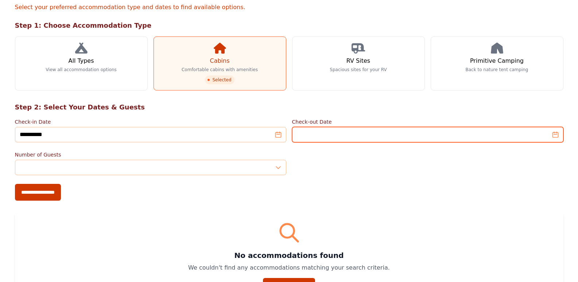 Image resolution: width=578 pixels, height=282 pixels. Describe the element at coordinates (289, 107) in the screenshot. I see `h2: Step 2: Select Your Dates & Guests` at that location.